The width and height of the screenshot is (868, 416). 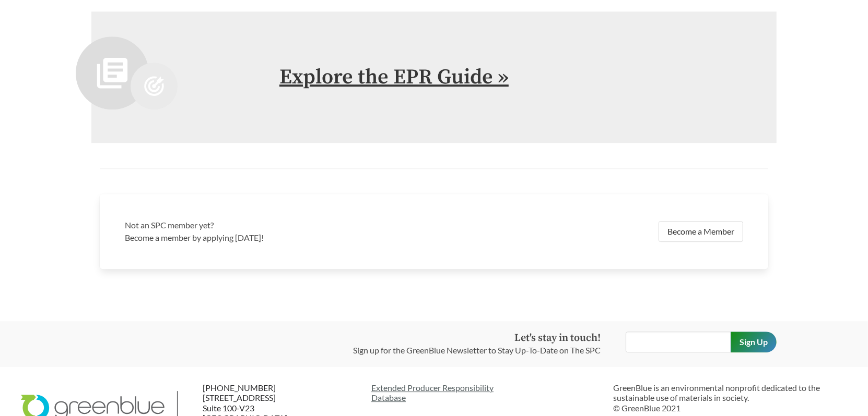 What do you see at coordinates (701, 232) in the screenshot?
I see `a: Become a Member` at bounding box center [701, 232].